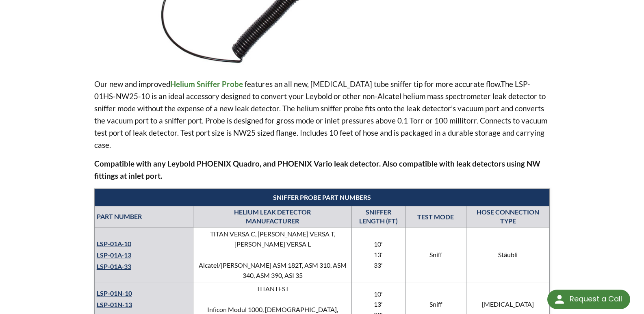 This screenshot has width=644, height=314. Describe the element at coordinates (114, 255) in the screenshot. I see `a: LSP-01A-13` at that location.